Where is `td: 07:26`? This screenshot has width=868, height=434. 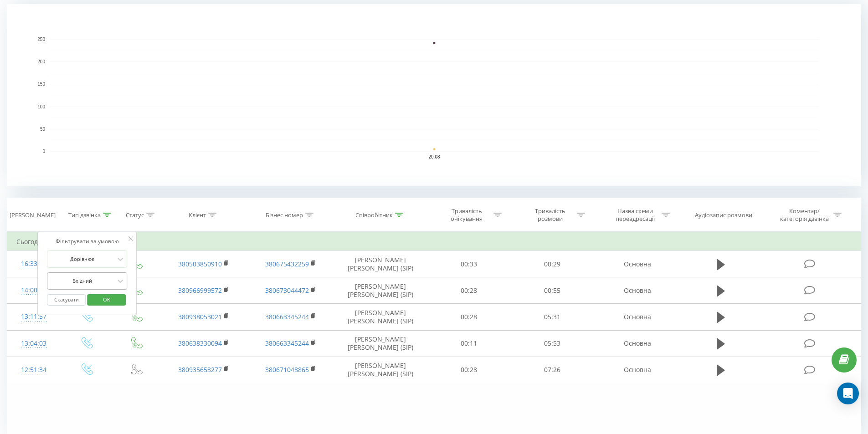 td: 07:26 is located at coordinates (552, 370).